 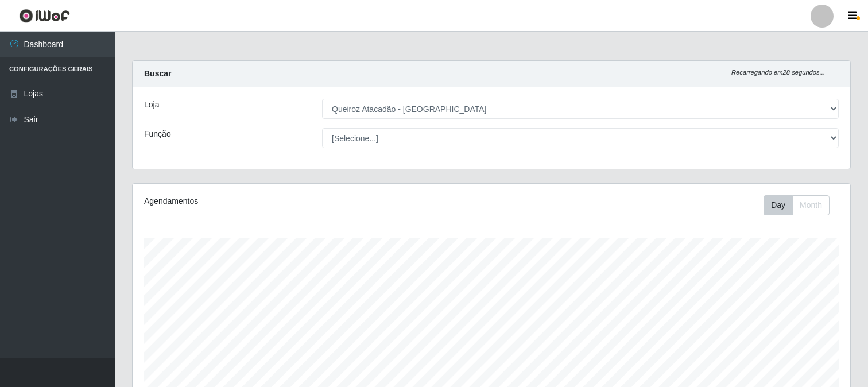 I want to click on label: Função, so click(x=158, y=134).